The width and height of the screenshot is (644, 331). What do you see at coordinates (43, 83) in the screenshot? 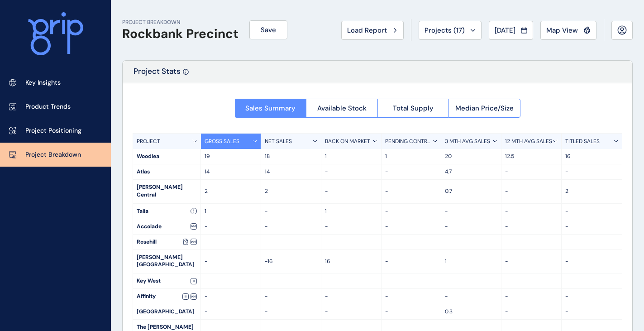
I see `p: Key Insights` at bounding box center [43, 83].